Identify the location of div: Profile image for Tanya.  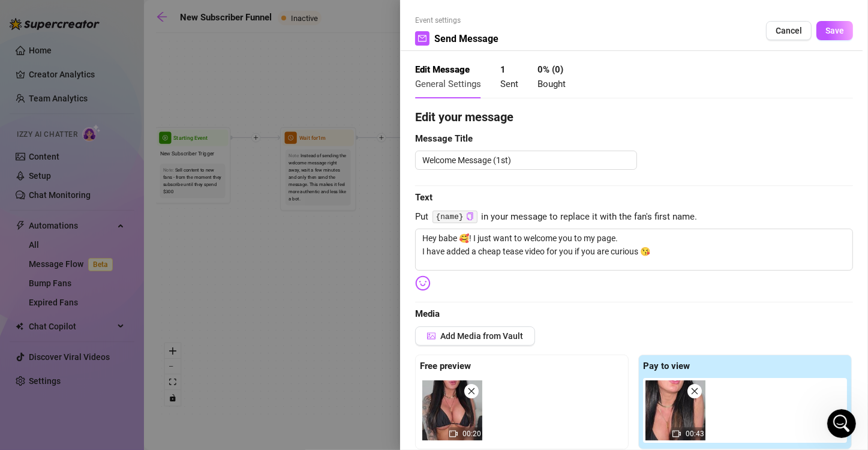
(44, 16).